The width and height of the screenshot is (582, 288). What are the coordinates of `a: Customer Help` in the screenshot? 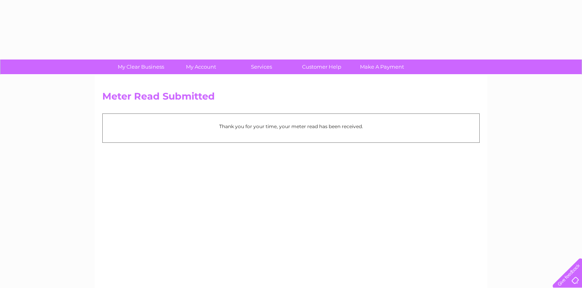 It's located at (322, 67).